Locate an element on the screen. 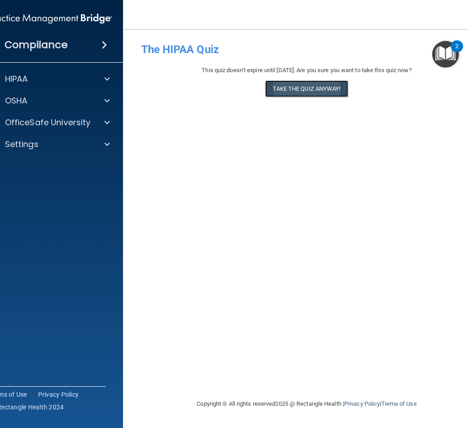 This screenshot has width=468, height=428. p: OSHA is located at coordinates (16, 101).